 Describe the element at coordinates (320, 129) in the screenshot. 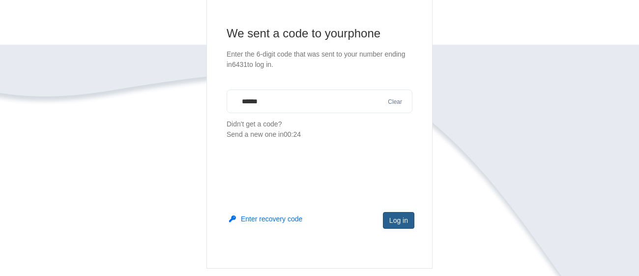

I see `p: Didn't get a code?` at that location.